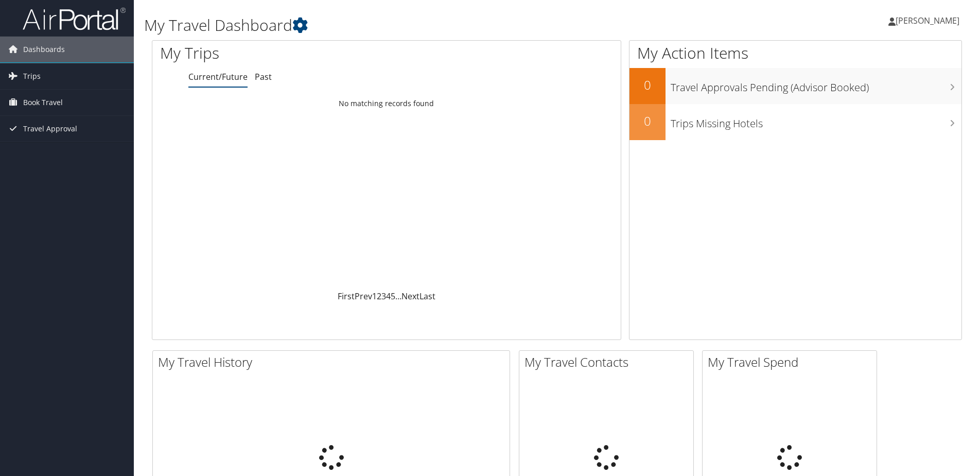 The width and height of the screenshot is (980, 476). Describe the element at coordinates (388, 296) in the screenshot. I see `a: 4` at that location.